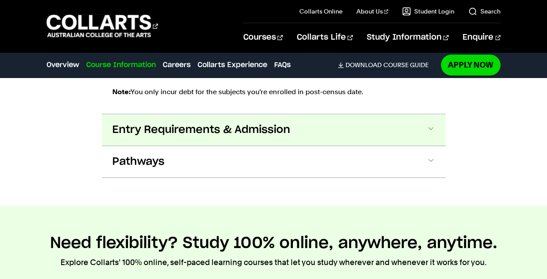 This screenshot has width=547, height=279. What do you see at coordinates (274, 130) in the screenshot?
I see `button: Entry Requirements & Admission` at bounding box center [274, 130].